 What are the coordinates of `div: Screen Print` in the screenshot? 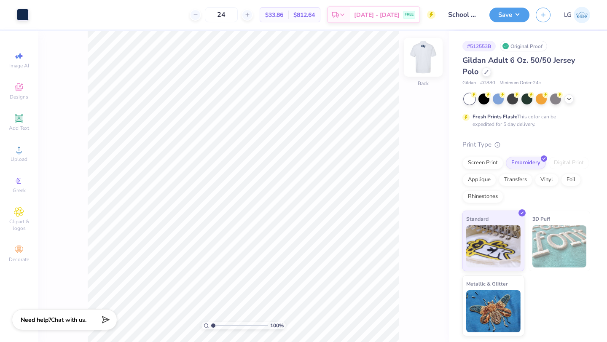 It's located at (483, 163).